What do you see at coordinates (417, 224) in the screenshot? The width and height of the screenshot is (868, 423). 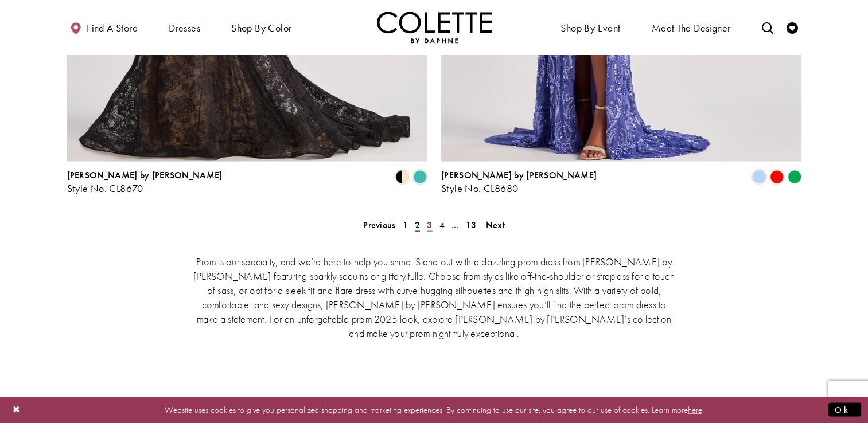 I see `span: Current page` at bounding box center [417, 224].